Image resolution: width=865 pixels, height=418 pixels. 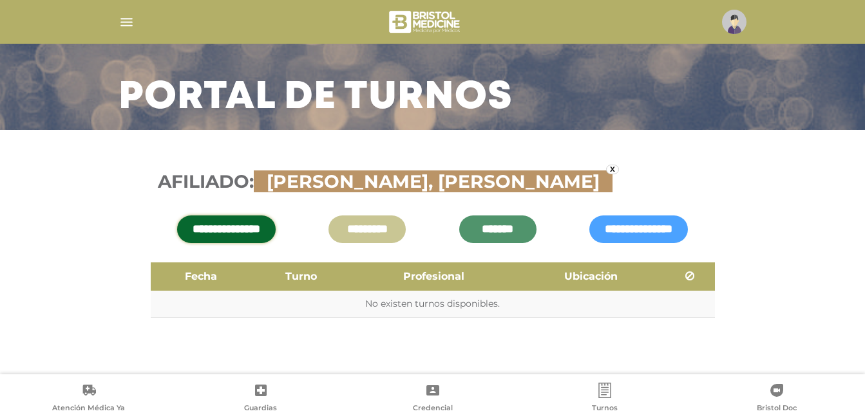 What do you see at coordinates (612, 169) in the screenshot?
I see `a: x` at bounding box center [612, 169].